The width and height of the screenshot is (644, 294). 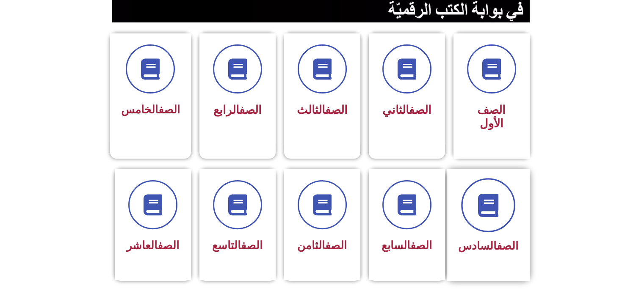 I want to click on span: الخامس, so click(x=151, y=110).